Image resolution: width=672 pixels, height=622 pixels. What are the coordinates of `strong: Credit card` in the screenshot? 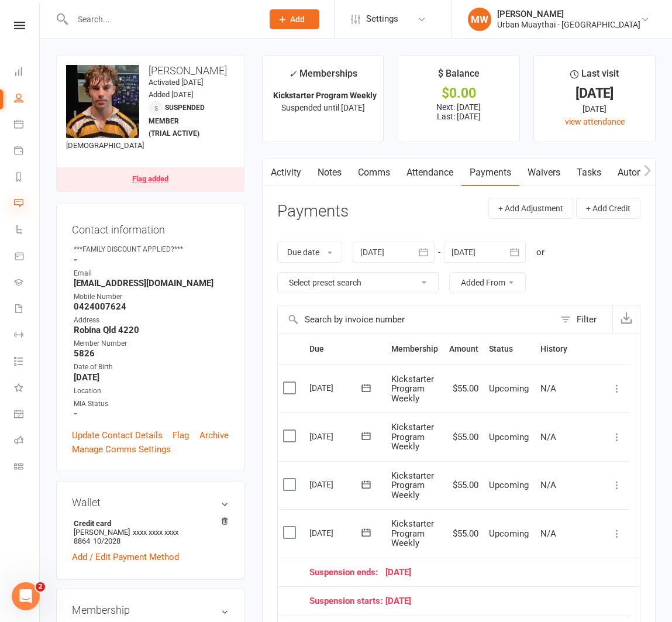 It's located at (148, 523).